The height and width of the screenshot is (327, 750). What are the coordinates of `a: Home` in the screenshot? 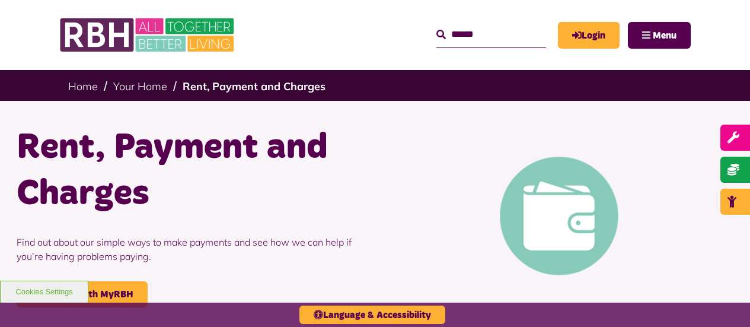 It's located at (83, 86).